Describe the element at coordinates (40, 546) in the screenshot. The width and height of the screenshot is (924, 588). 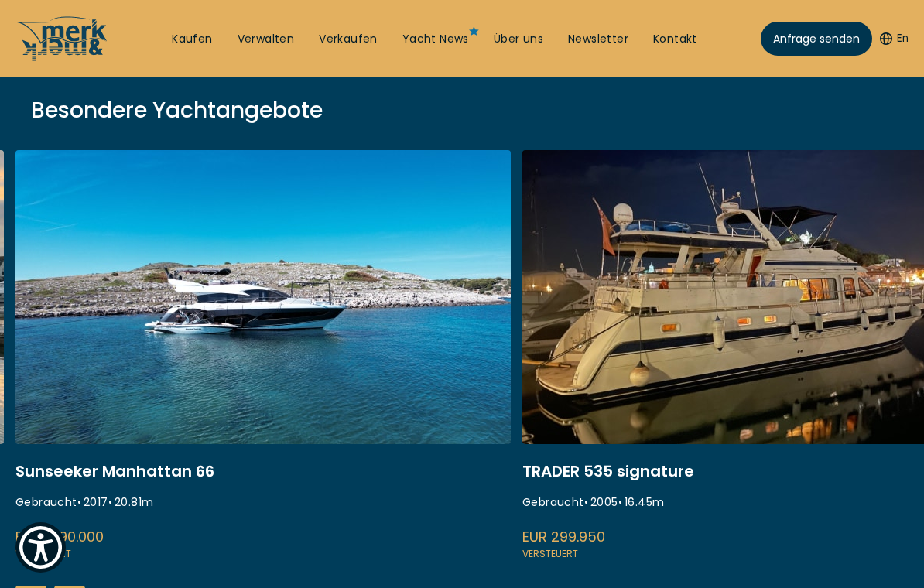
I see `button: Show Accessibility Preferences` at that location.